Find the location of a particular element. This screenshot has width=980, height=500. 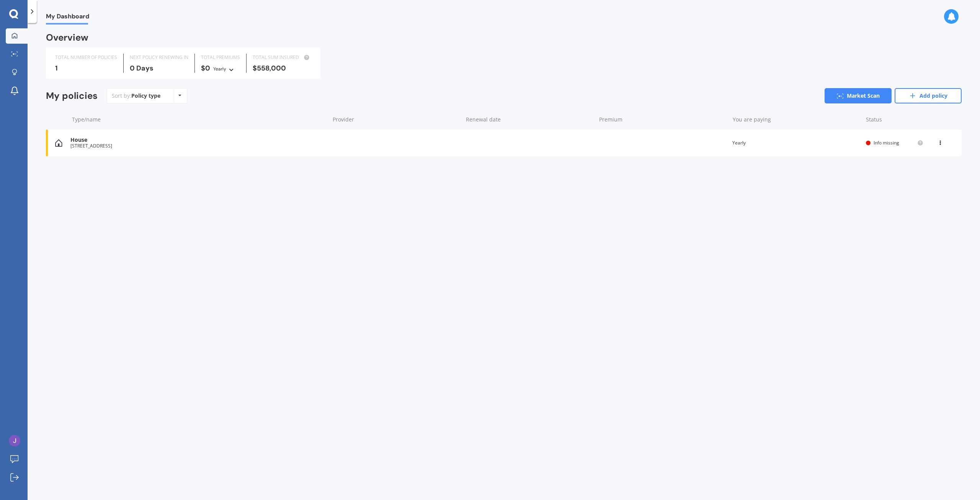

div: TOTAL PREMIUMS is located at coordinates (221, 58).